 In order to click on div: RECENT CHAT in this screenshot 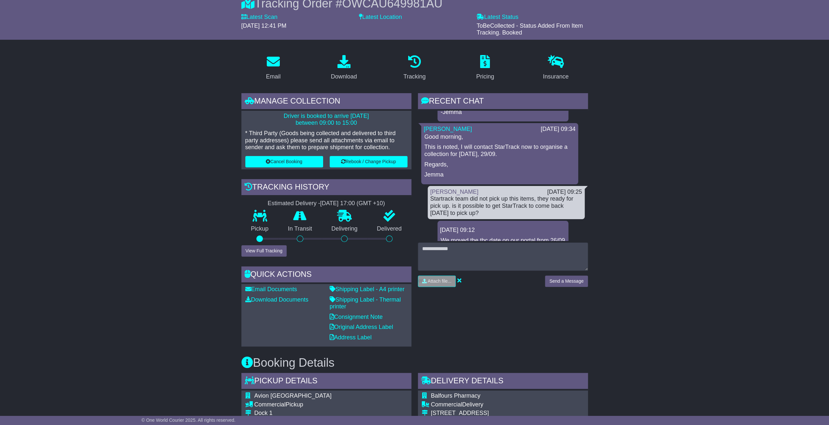, I will do `click(503, 102)`.